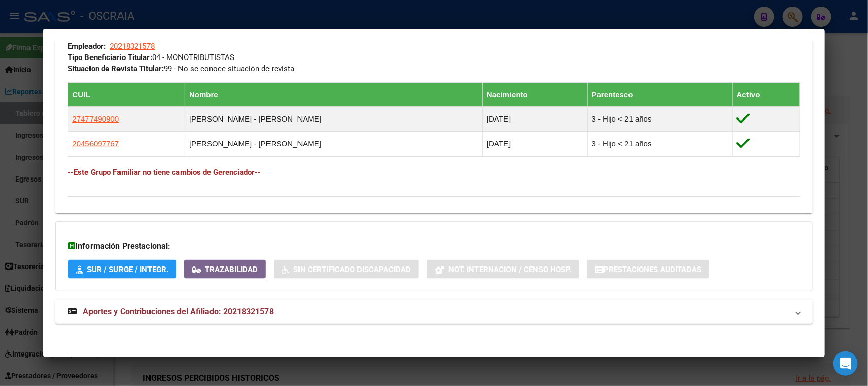  Describe the element at coordinates (509, 269) in the screenshot. I see `span: Not. Internacion / Censo Hosp.` at that location.